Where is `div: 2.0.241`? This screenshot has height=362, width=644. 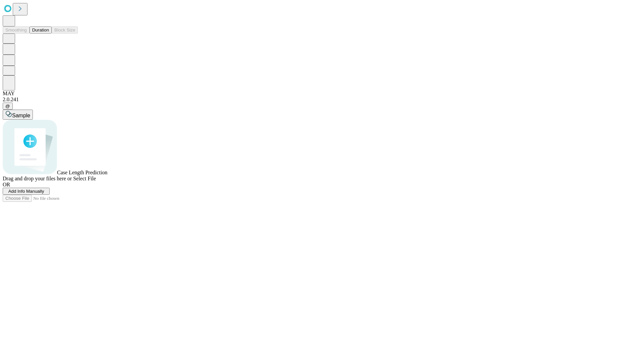
div: 2.0.241 is located at coordinates (322, 99).